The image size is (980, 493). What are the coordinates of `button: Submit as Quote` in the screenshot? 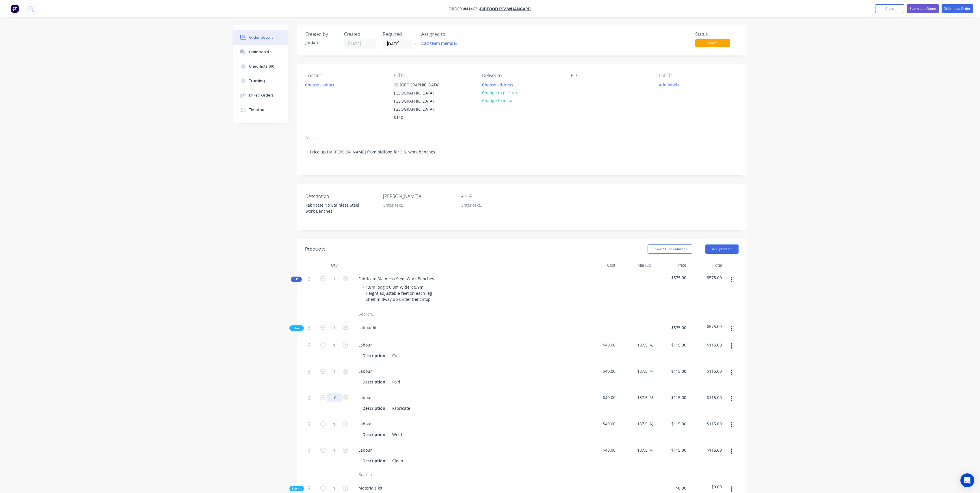 It's located at (923, 9).